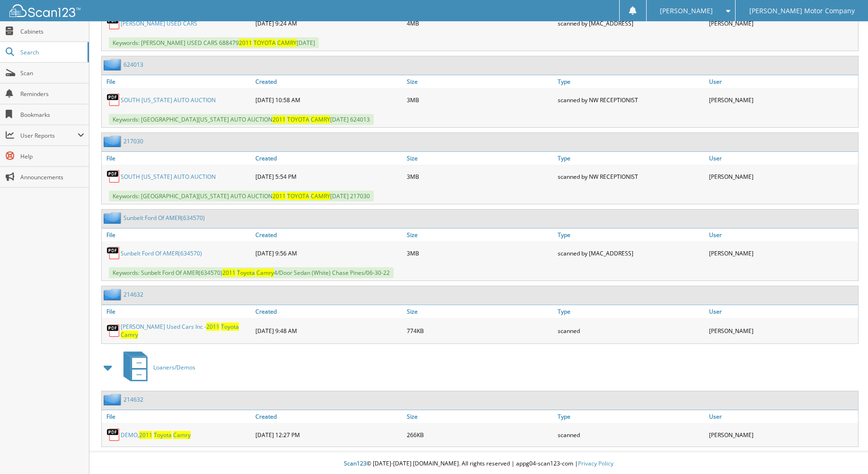 The image size is (868, 474). Describe the element at coordinates (156, 435) in the screenshot. I see `a: DEMO,2011 Toyota Camry` at that location.